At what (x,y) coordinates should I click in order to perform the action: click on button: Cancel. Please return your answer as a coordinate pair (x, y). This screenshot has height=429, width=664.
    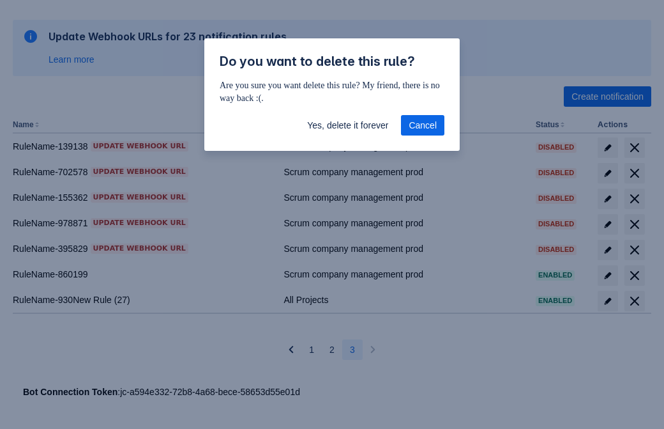
    Looking at the image, I should click on (423, 125).